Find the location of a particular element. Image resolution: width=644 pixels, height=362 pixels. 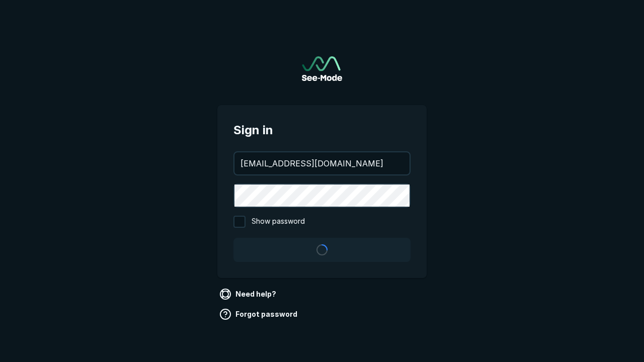

a: Go to sign in is located at coordinates (322, 68).